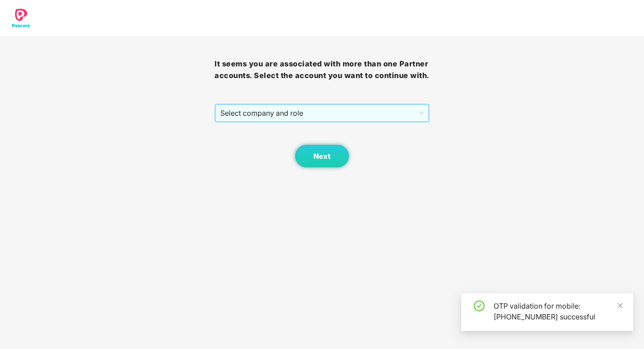 This screenshot has height=349, width=644. I want to click on h3: It seems you are associated with more than one Partner accounts. Select the account you want to c..., so click(322, 69).